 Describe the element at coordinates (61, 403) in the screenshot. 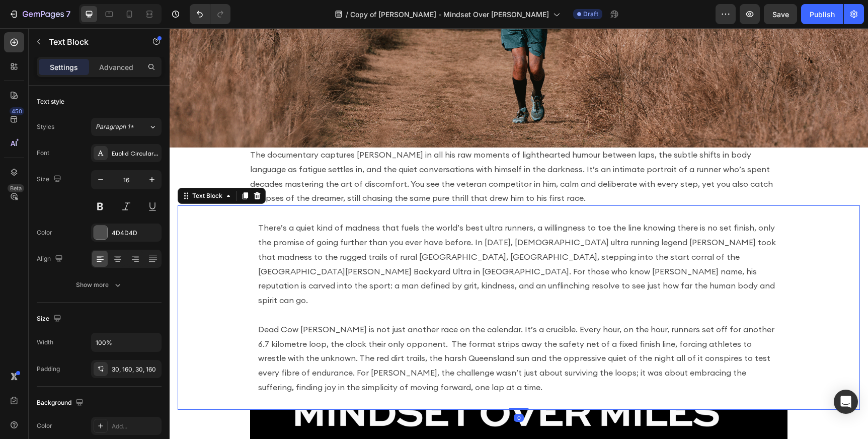

I see `div: Background` at that location.